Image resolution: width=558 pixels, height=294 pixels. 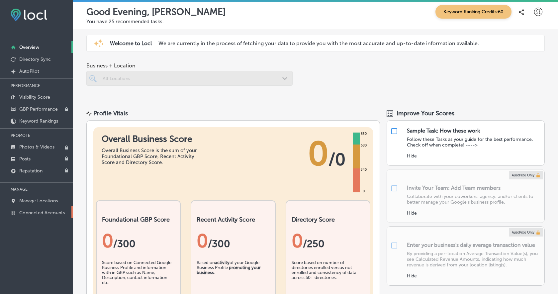 I want to click on div: Based on of your Google Business Profile ., so click(x=233, y=277).